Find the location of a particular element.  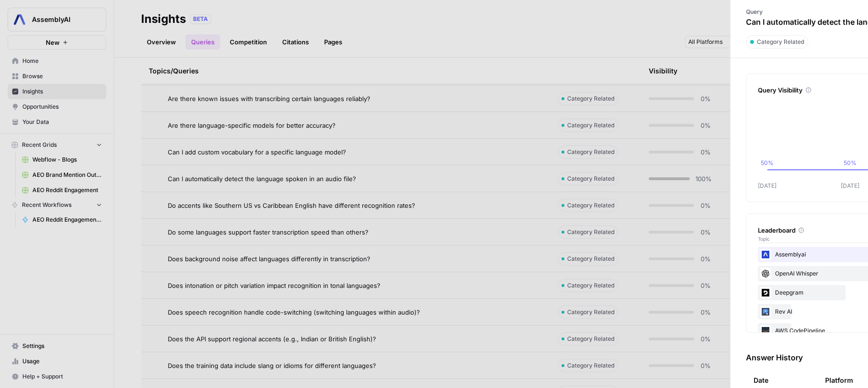

span: AEO Reddit Engagement - Fork is located at coordinates (67, 220).